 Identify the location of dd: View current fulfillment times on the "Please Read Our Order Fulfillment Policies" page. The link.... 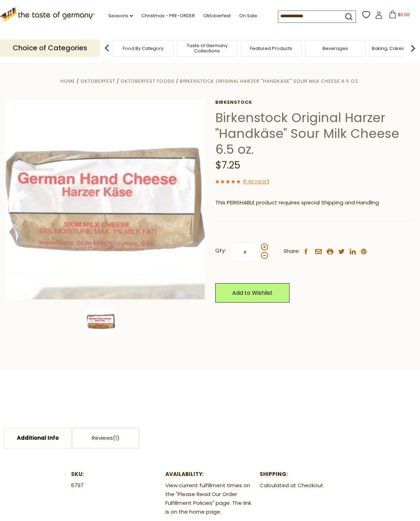
(210, 499).